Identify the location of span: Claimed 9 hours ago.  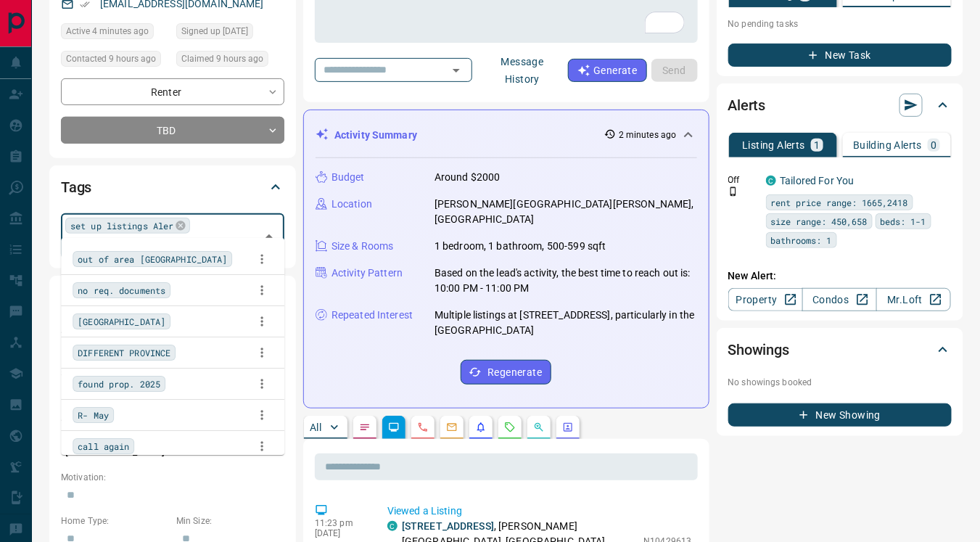
(222, 59).